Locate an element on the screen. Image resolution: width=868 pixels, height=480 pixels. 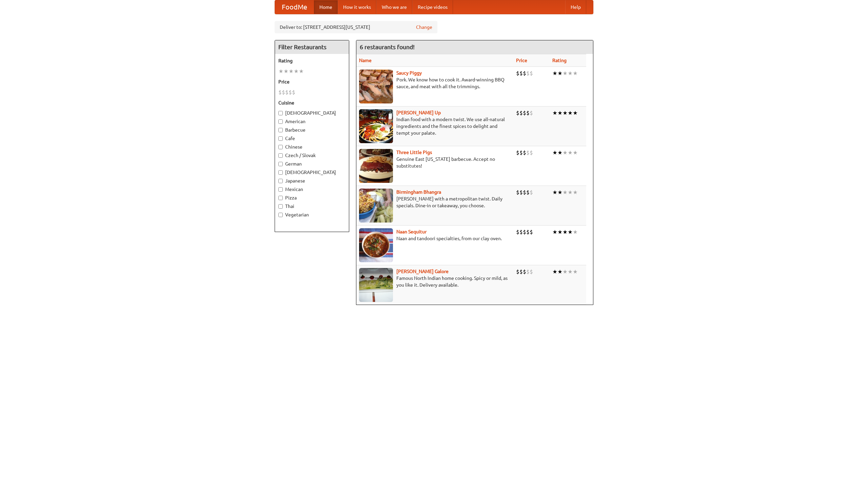
p: Pork. We know how to cook it. Award-winning BBQ sauce, and meat with all the trimmings. is located at coordinates (434, 83).